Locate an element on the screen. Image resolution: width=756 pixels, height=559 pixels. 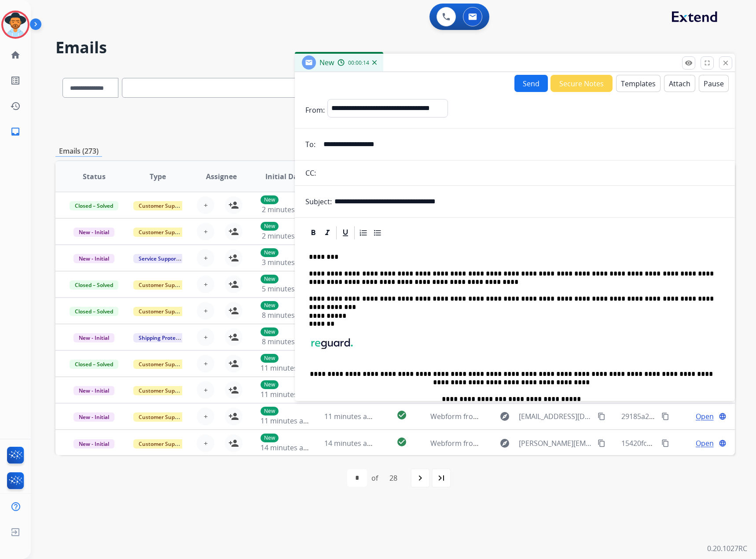
span: Status is located at coordinates (94, 177).